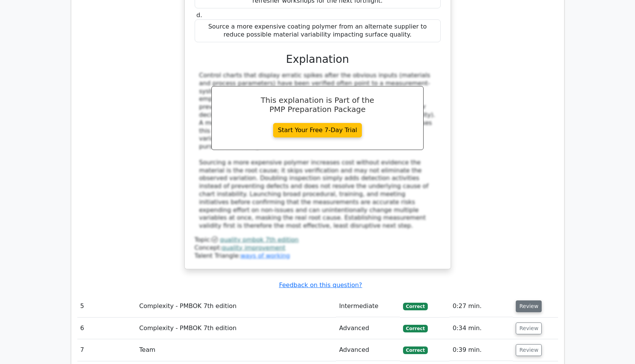 This screenshot has width=635, height=364. What do you see at coordinates (265, 256) in the screenshot?
I see `a: ways of working` at bounding box center [265, 256].